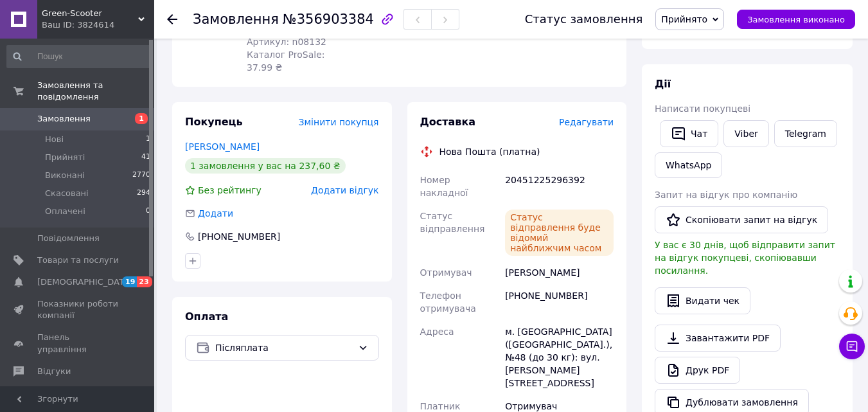 The height and width of the screenshot is (412, 868). What do you see at coordinates (702, 301) in the screenshot?
I see `button: Видати чек` at bounding box center [702, 301].